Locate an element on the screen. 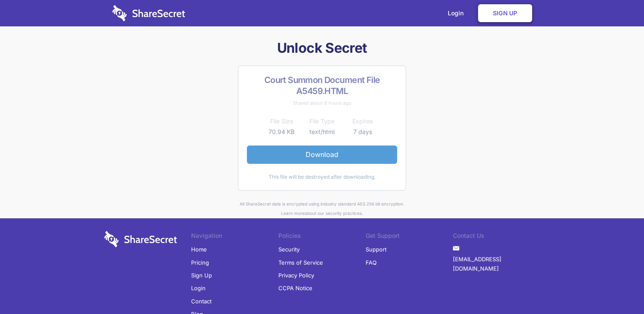  div: All ShareSecret data is encrypted using industry standard AES 256 bit encryption. about our secur... is located at coordinates (322, 209).